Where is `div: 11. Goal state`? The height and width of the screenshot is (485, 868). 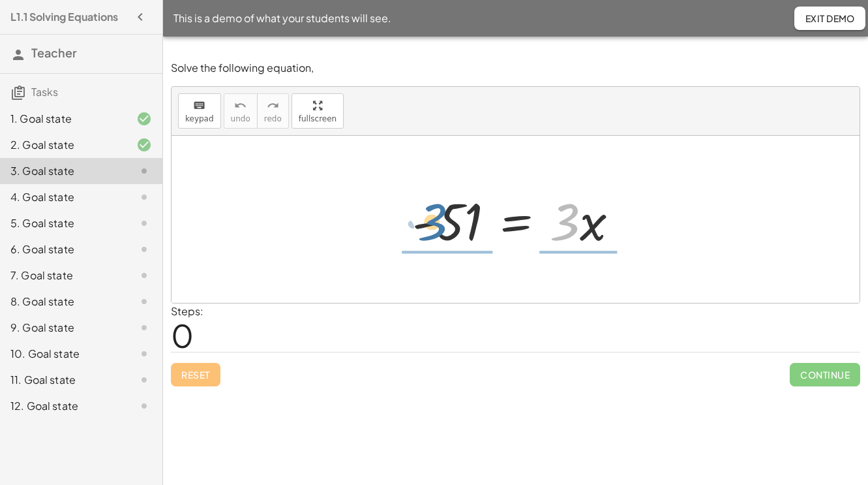
div: 11. Goal state is located at coordinates (63, 380).